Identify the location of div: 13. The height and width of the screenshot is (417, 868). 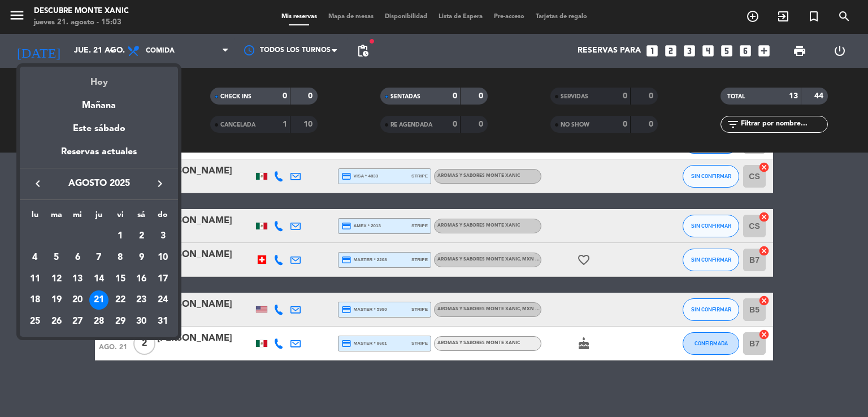
(78, 279).